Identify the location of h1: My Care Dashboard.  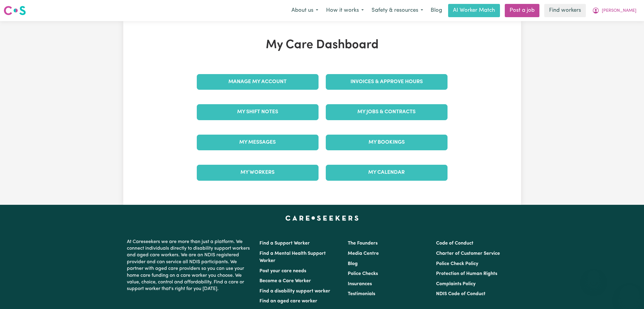
(322, 45).